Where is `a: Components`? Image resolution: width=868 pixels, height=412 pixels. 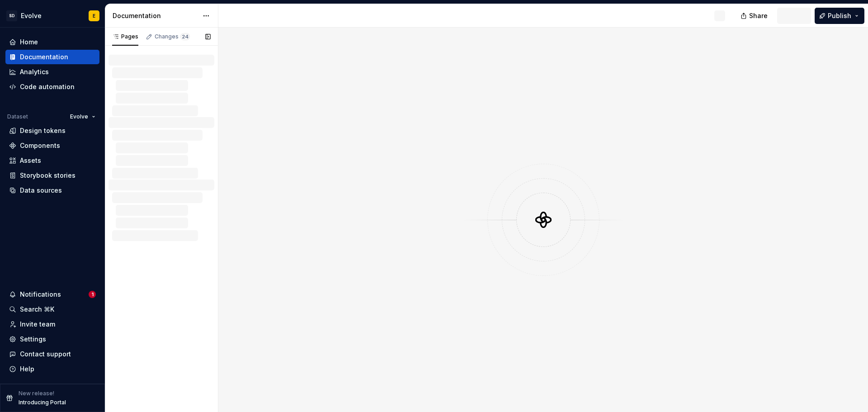 a: Components is located at coordinates (53, 146).